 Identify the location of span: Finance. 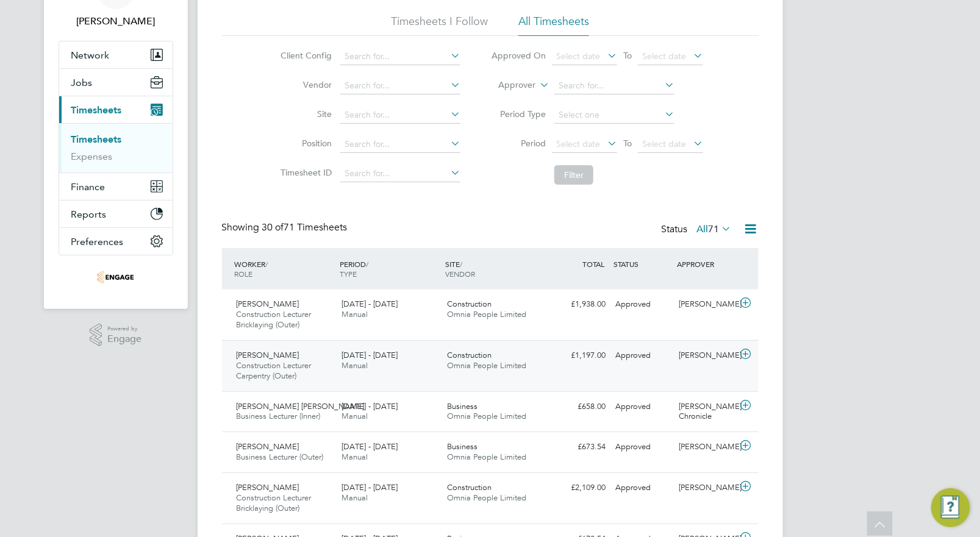
(88, 187).